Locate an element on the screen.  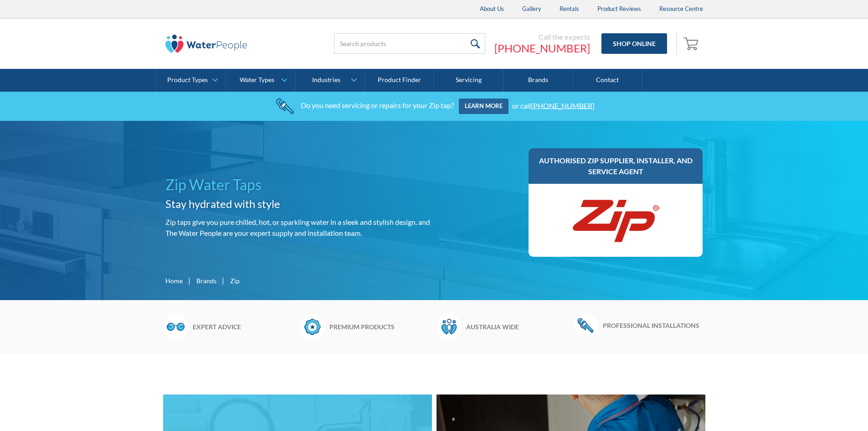
h6: Premium products is located at coordinates (381, 327).